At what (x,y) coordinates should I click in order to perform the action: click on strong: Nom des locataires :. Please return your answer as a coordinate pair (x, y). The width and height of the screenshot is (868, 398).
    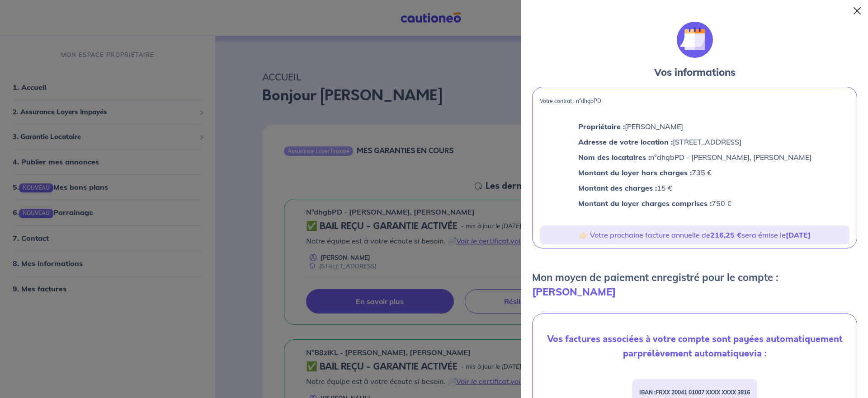
    Looking at the image, I should click on (614, 157).